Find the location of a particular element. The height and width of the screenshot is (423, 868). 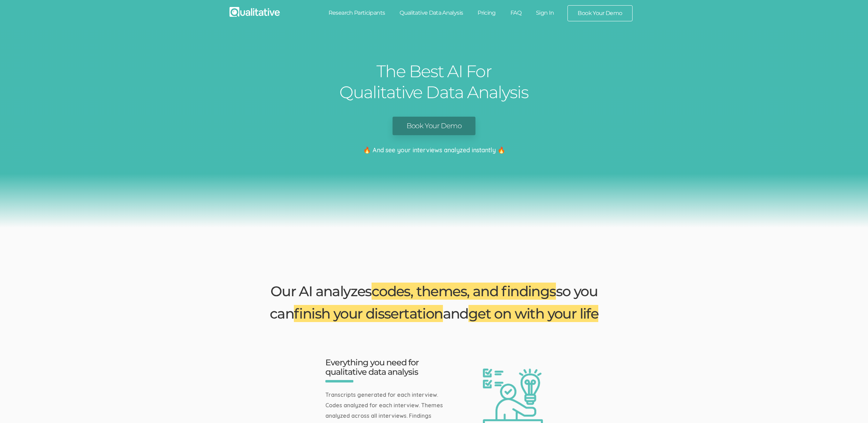

p: 🔥 And see your interviews analyzed instantly 🔥 is located at coordinates (434, 150).